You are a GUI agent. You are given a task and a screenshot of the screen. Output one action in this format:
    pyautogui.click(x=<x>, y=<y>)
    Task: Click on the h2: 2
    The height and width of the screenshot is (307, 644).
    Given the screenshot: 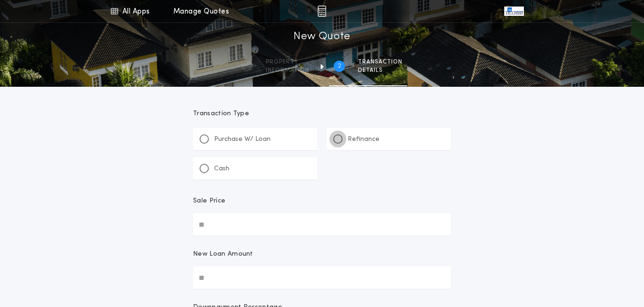 What is the action you would take?
    pyautogui.click(x=339, y=66)
    